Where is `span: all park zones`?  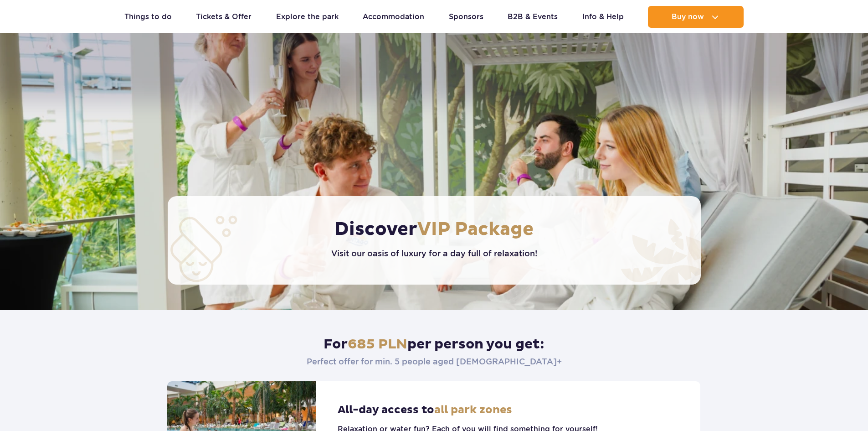
span: all park zones is located at coordinates (473, 409).